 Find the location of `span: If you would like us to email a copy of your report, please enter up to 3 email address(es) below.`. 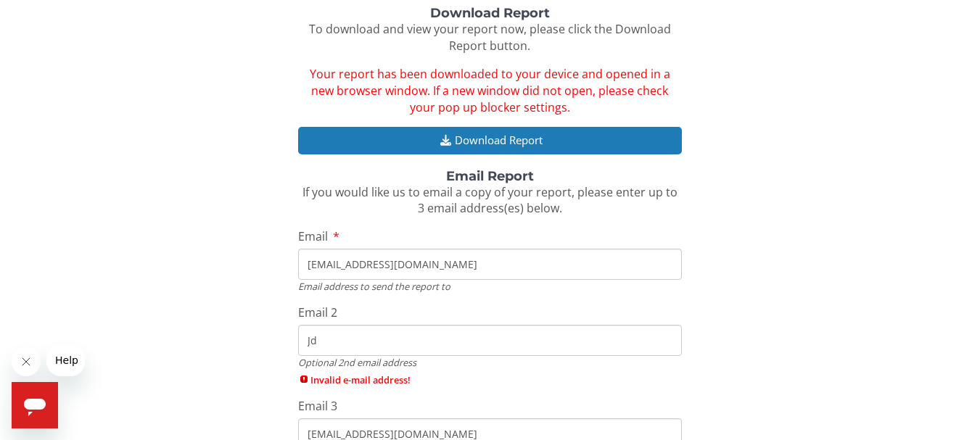

span: If you would like us to email a copy of your report, please enter up to 3 email address(es) below. is located at coordinates (490, 200).